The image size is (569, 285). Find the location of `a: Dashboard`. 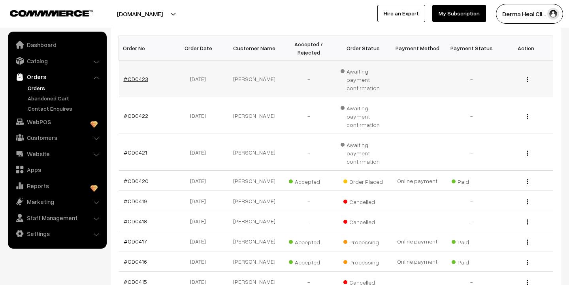

a: Dashboard is located at coordinates (57, 45).